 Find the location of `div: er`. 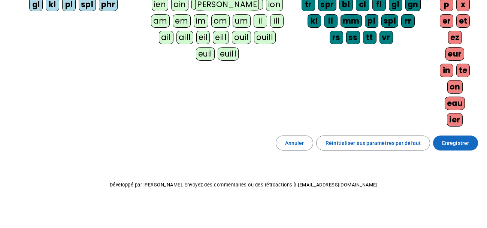

div: er is located at coordinates (446, 21).